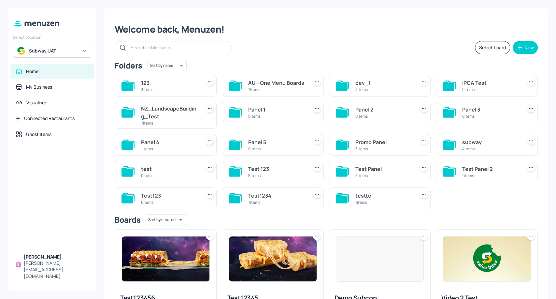  Describe the element at coordinates (169, 195) in the screenshot. I see `div: Test123` at that location.